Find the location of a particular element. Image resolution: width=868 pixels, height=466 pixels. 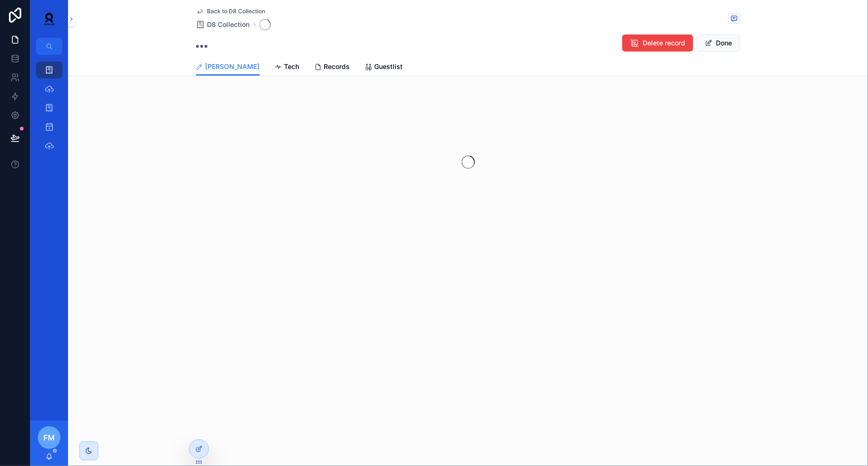

a: D8 Collection is located at coordinates (223, 24).